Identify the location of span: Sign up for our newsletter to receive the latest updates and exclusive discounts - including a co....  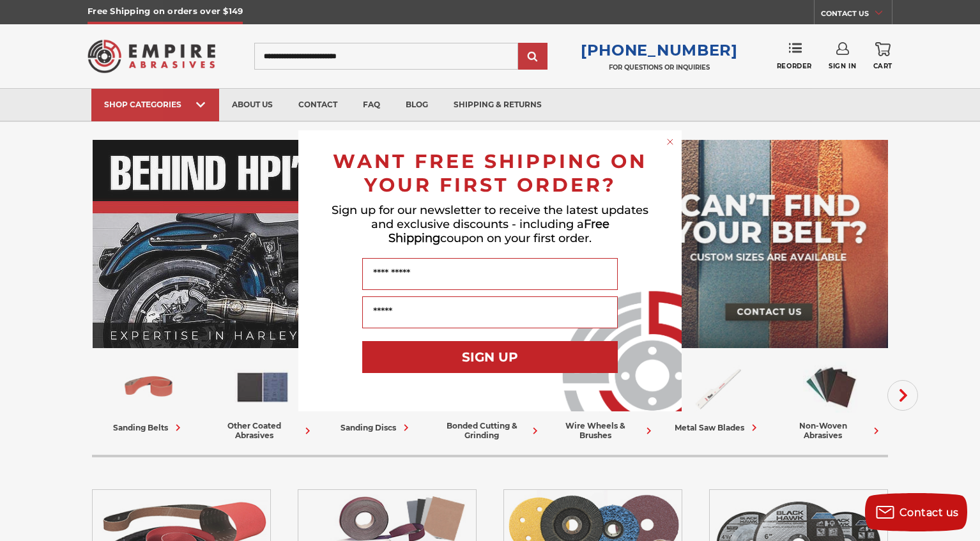
(490, 225).